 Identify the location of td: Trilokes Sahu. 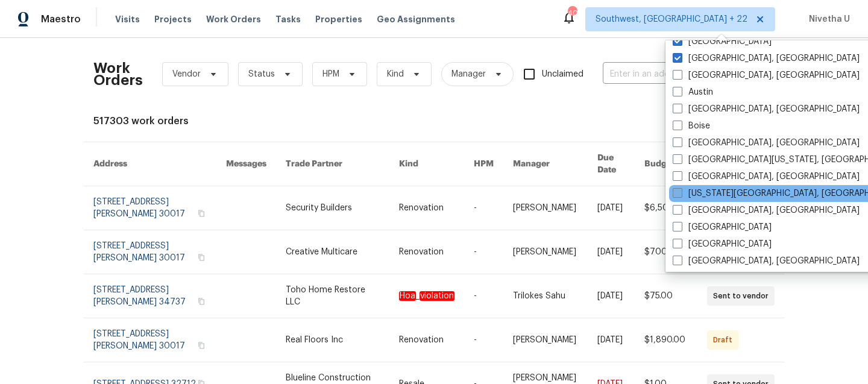
(545, 296).